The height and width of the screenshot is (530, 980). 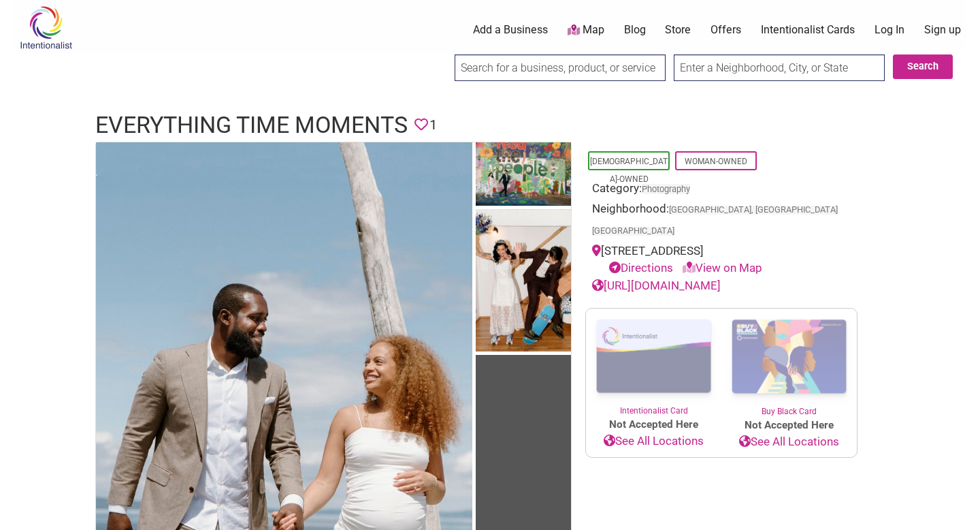 What do you see at coordinates (807, 30) in the screenshot?
I see `a: Intentionalist Cards` at bounding box center [807, 30].